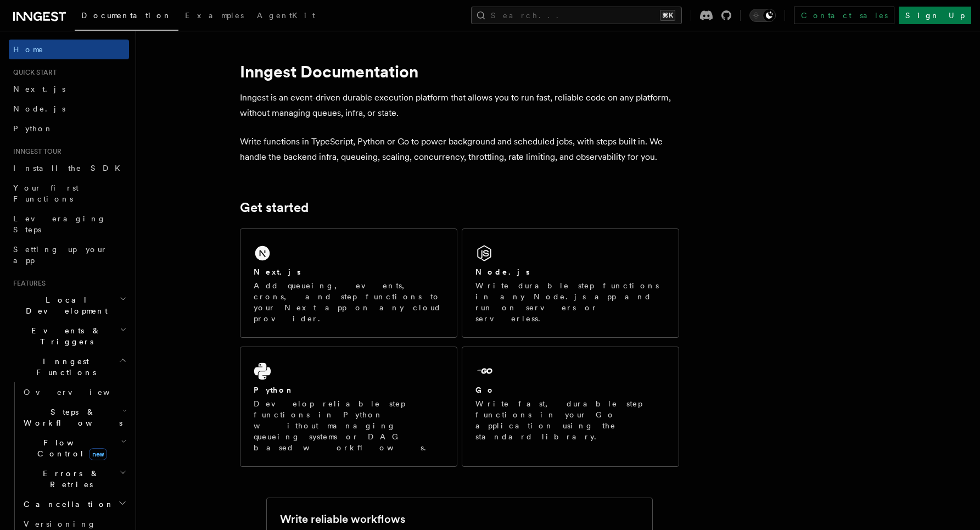  What do you see at coordinates (61, 255) in the screenshot?
I see `span: Setting up your app` at bounding box center [61, 255].